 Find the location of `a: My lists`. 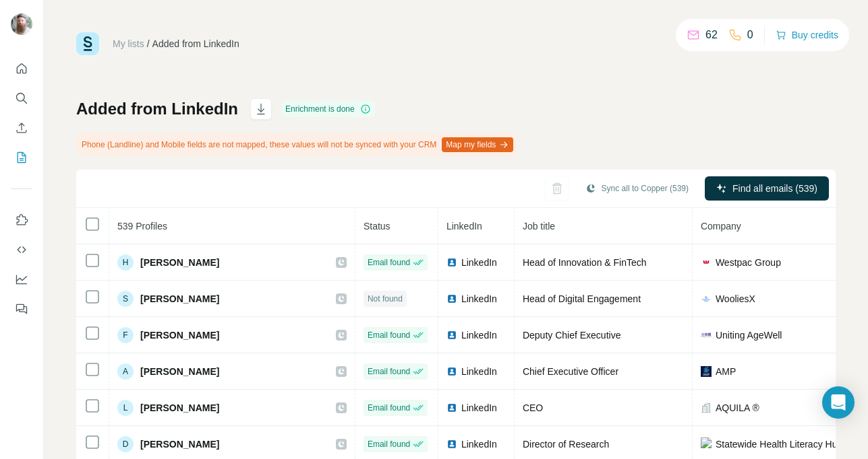

a: My lists is located at coordinates (128, 44).